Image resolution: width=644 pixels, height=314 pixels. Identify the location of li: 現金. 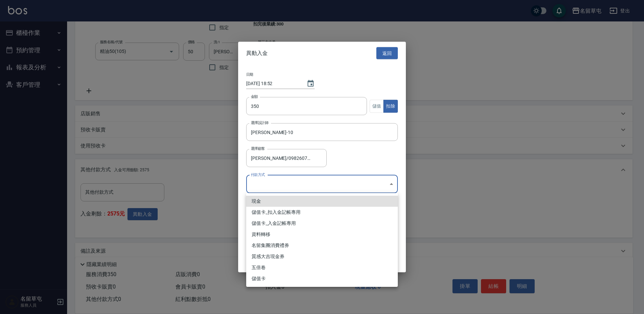
(322, 201).